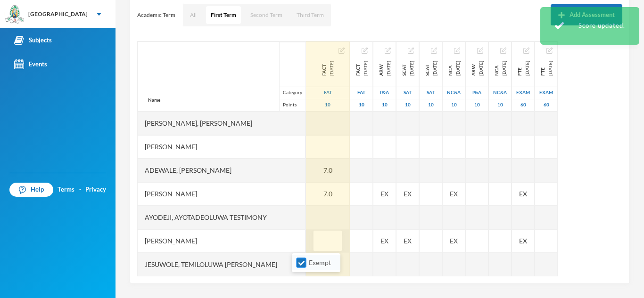  What do you see at coordinates (31, 64) in the screenshot?
I see `div: Events` at bounding box center [31, 64].